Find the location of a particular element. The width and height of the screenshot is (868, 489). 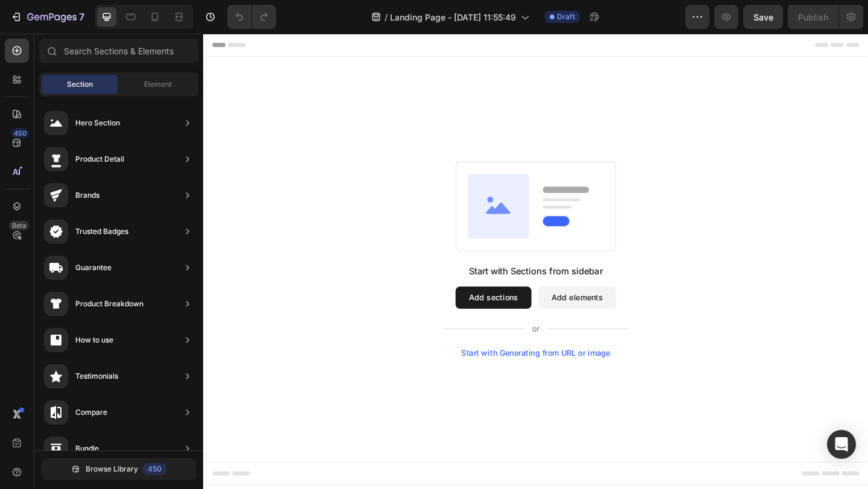

button: 7 is located at coordinates (47, 17).